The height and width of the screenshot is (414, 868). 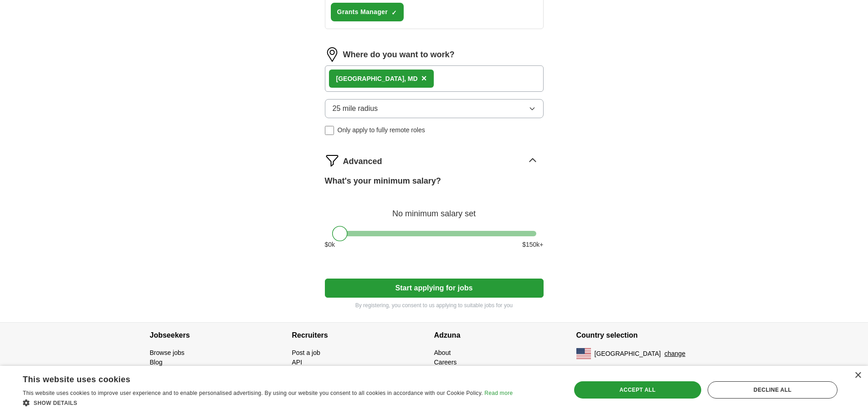 I want to click on input: Only apply to fully remote roles, so click(x=329, y=130).